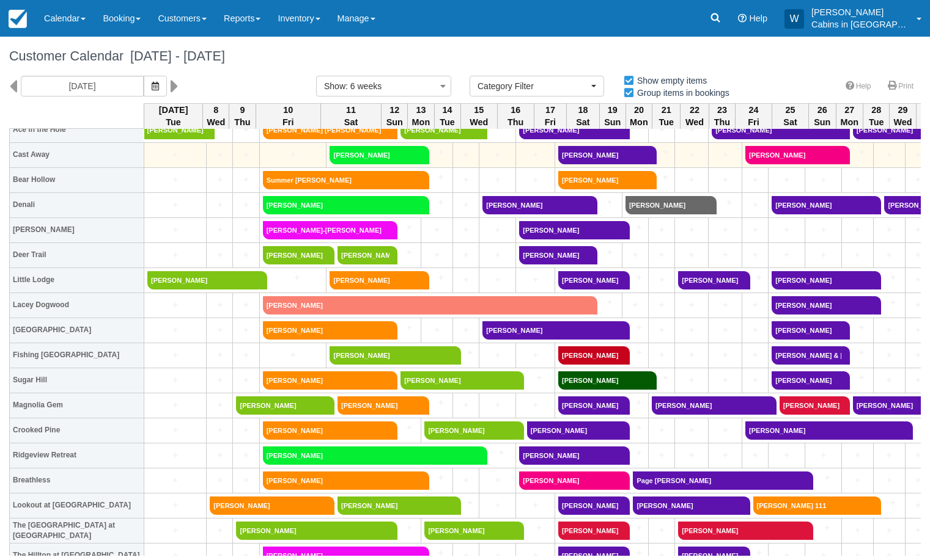  What do you see at coordinates (242, 116) in the screenshot?
I see `th: 9 Thu` at bounding box center [242, 116].